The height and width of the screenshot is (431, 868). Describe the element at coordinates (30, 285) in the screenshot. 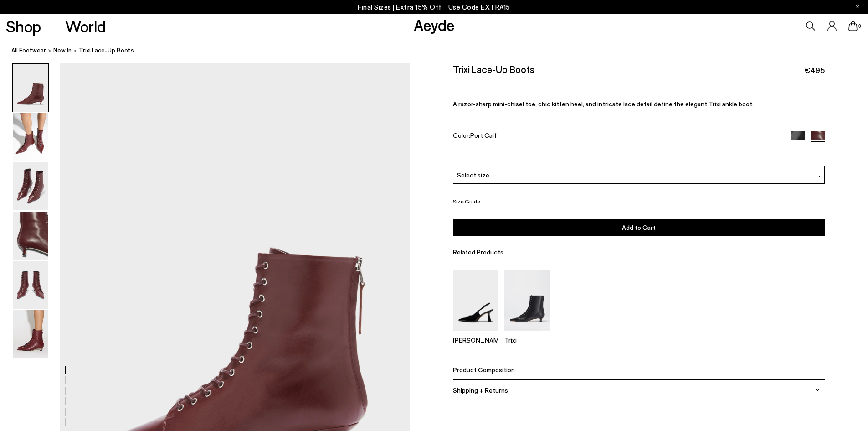

I see `img: Trixi Lace-Up Boots - Image 5` at that location.